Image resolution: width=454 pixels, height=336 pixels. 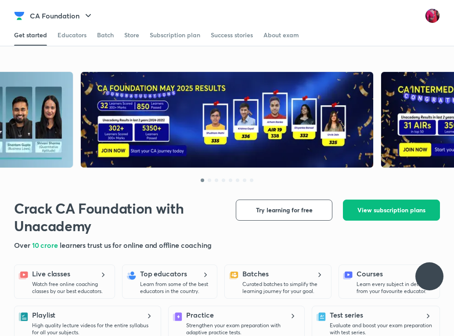 What do you see at coordinates (107, 217) in the screenshot?
I see `h1: Crack CA Foundation with Unacademy` at bounding box center [107, 217].